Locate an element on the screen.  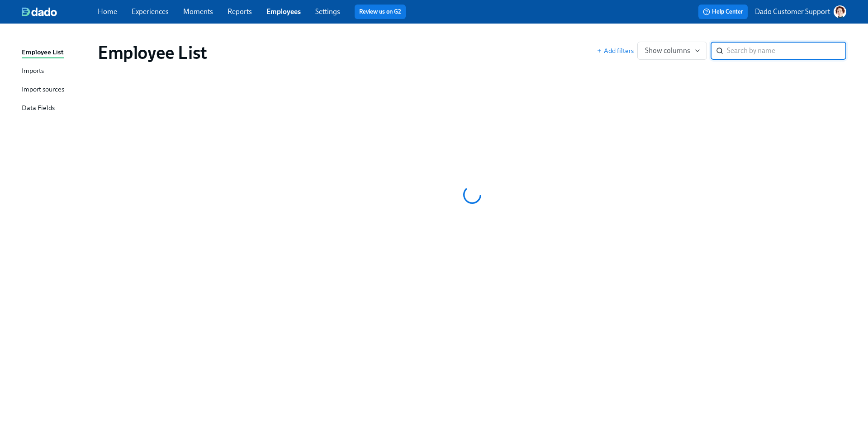
a: Moments is located at coordinates (198, 12).